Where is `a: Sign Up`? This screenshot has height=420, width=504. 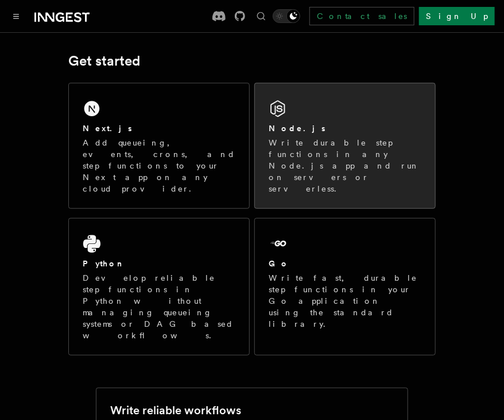
a: Sign Up is located at coordinates (457, 16).